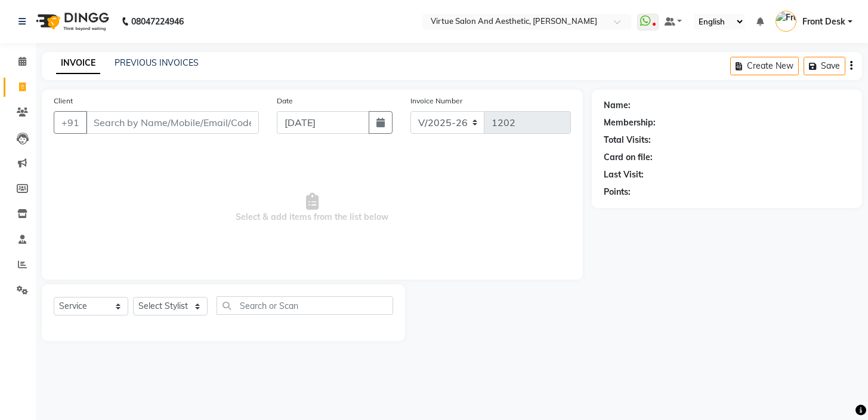 This screenshot has height=420, width=868. I want to click on span: Select & add items from the list below, so click(312, 208).